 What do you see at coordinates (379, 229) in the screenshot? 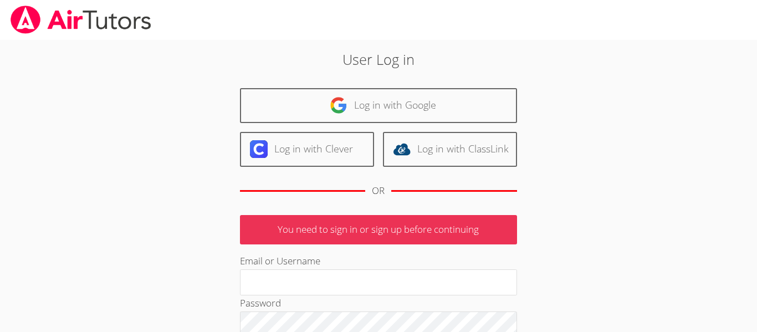
I see `p: You need to sign in or sign up before continuing` at bounding box center [379, 229].